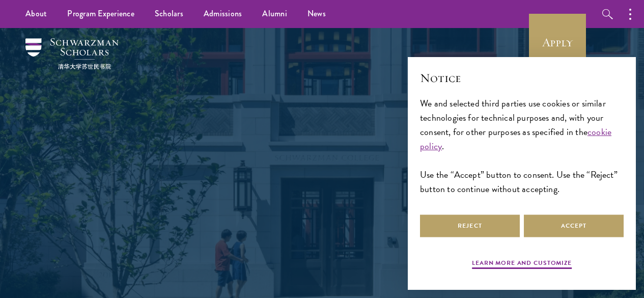 The height and width of the screenshot is (298, 644). What do you see at coordinates (72, 53) in the screenshot?
I see `img: Schwarzman Scholars` at bounding box center [72, 53].